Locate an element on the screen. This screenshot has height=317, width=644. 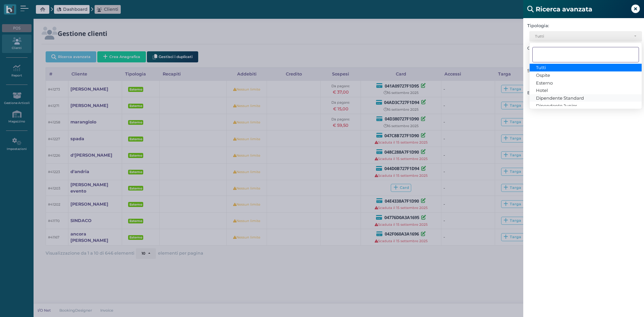
label: Ordinamento: is located at coordinates (583, 48).